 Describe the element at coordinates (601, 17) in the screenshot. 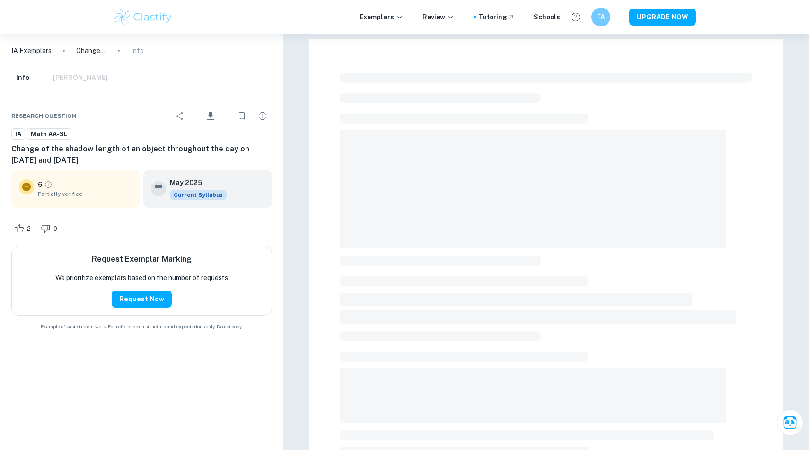

I see `button: FA` at that location.